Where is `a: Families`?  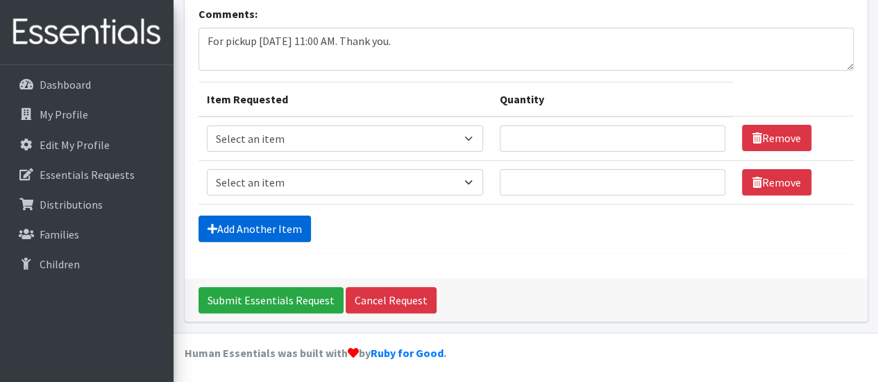 a: Families is located at coordinates (87, 235).